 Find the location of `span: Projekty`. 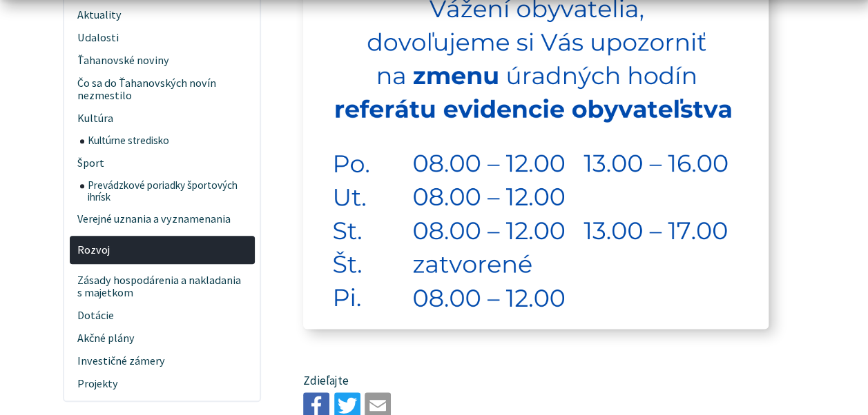

span: Projekty is located at coordinates (162, 383).